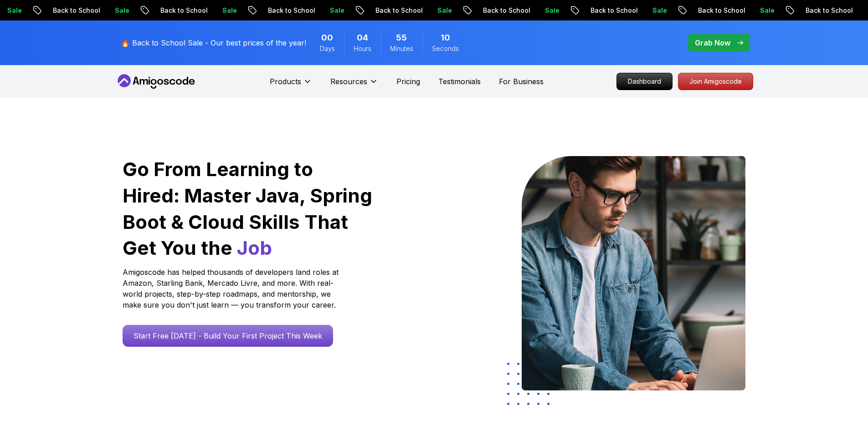 The height and width of the screenshot is (430, 868). What do you see at coordinates (327, 38) in the screenshot?
I see `span: 0 Days` at bounding box center [327, 38].